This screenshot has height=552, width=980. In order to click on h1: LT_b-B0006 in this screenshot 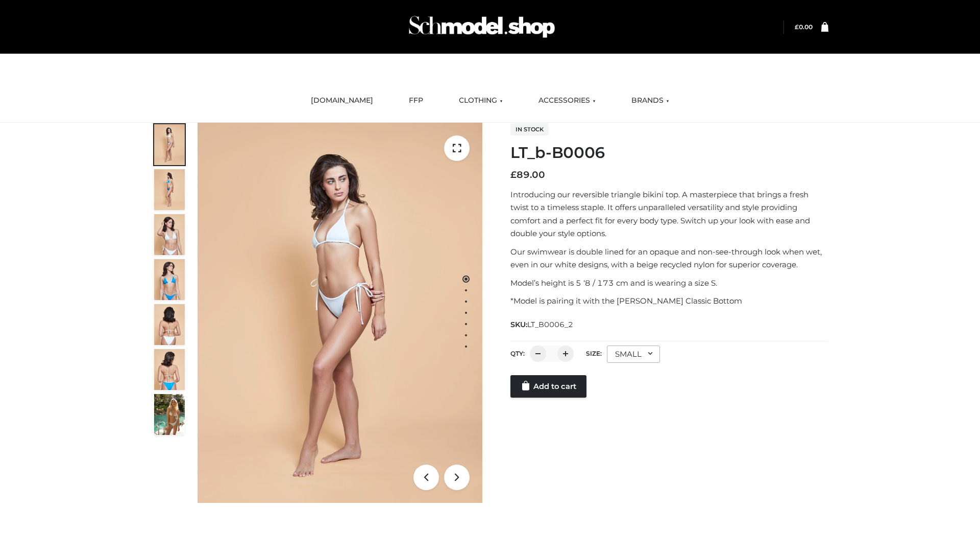, I will do `click(669, 153)`.